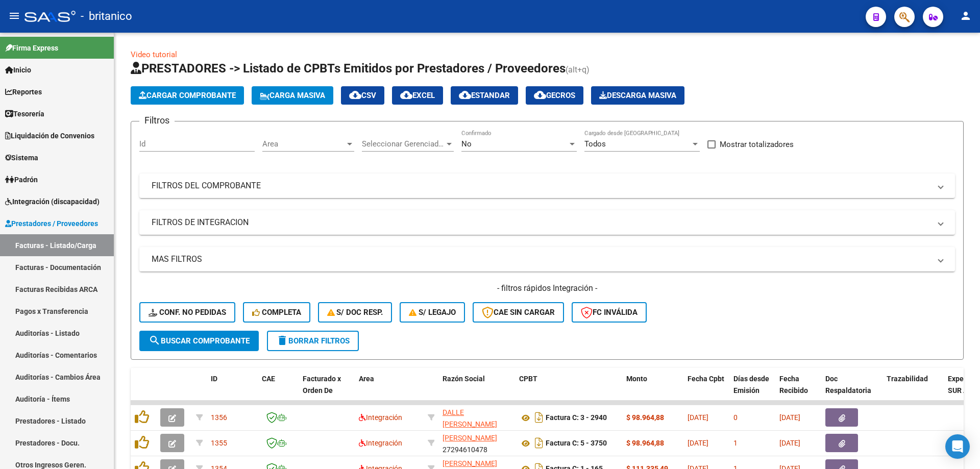 This screenshot has width=980, height=469. Describe the element at coordinates (313, 341) in the screenshot. I see `button: Borrar Filtros` at that location.